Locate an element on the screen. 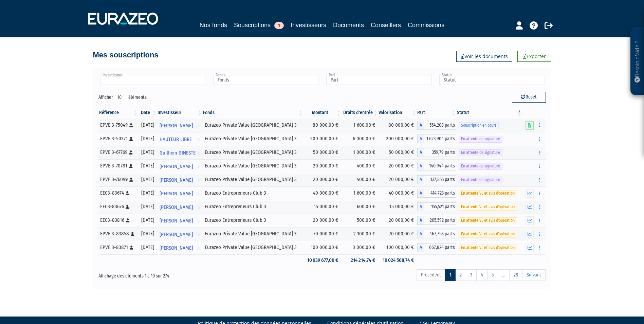 The image size is (644, 324). a: Souscriptions1 is located at coordinates (259, 26).